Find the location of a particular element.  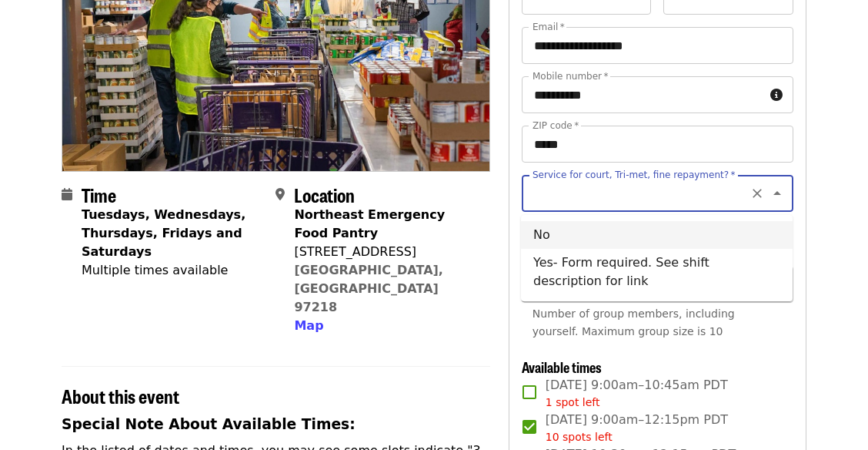

div: Multiple times available is located at coordinates (172, 270).